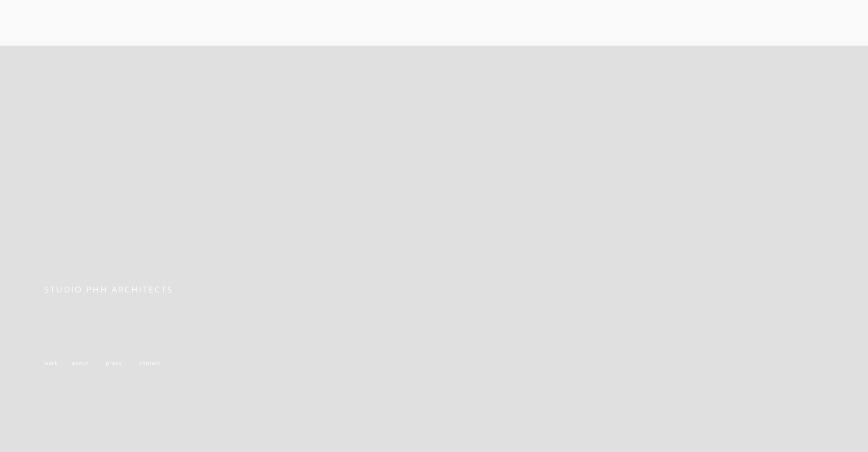 This screenshot has width=868, height=452. Describe the element at coordinates (51, 363) in the screenshot. I see `span: work` at that location.